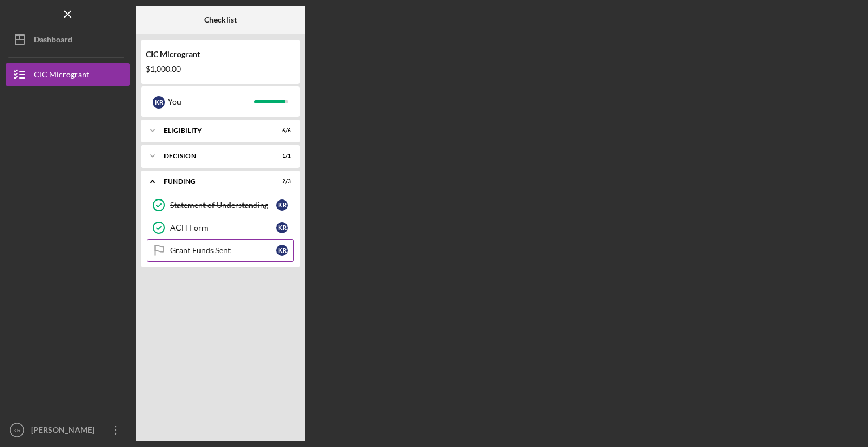 This screenshot has width=868, height=447. What do you see at coordinates (213, 181) in the screenshot?
I see `div: FUNDING` at bounding box center [213, 181].